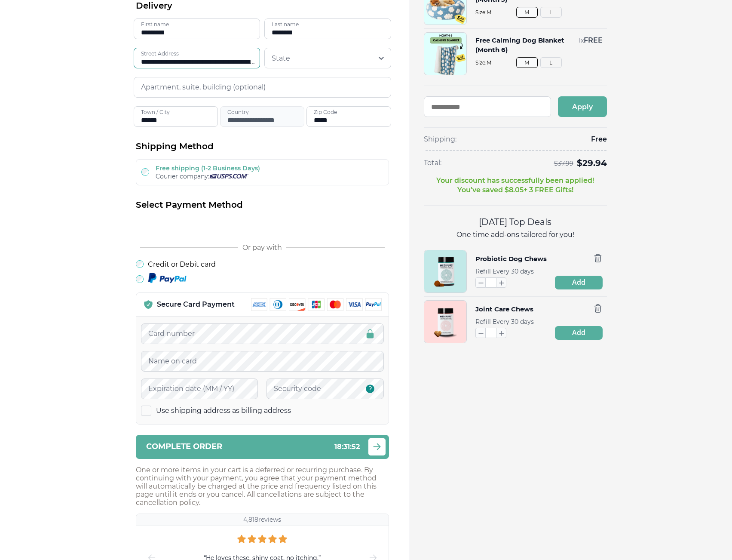  I want to click on img: Usps courier company, so click(229, 176).